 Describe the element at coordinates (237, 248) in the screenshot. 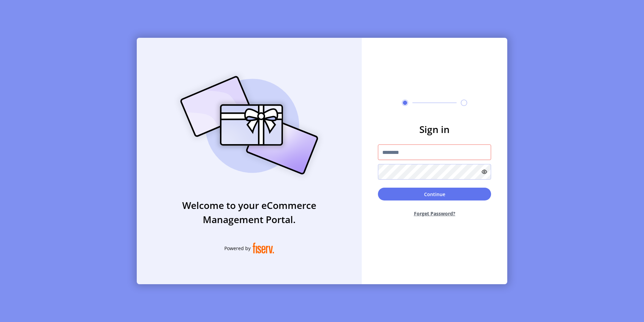

I see `span: Powered by` at that location.